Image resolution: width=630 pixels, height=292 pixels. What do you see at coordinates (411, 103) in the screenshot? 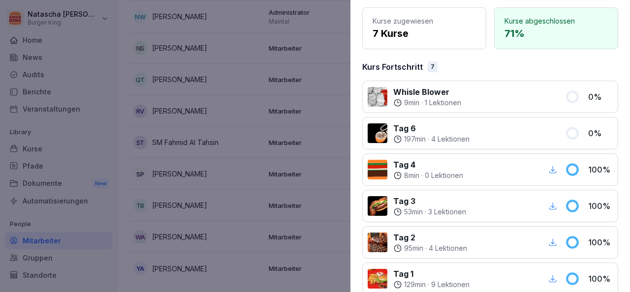
I see `p: 9 min` at bounding box center [411, 103].